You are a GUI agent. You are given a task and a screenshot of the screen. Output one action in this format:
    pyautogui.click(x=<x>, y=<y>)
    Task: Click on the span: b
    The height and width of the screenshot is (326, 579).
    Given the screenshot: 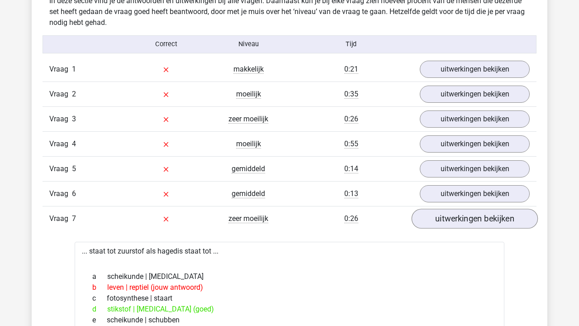 What is the action you would take?
    pyautogui.click(x=100, y=287)
    